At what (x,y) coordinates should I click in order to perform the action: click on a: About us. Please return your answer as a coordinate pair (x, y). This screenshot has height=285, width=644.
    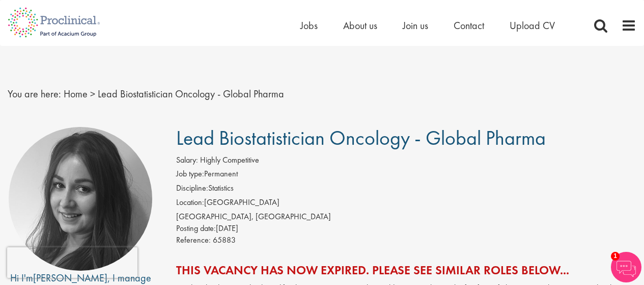
    Looking at the image, I should click on (360, 25).